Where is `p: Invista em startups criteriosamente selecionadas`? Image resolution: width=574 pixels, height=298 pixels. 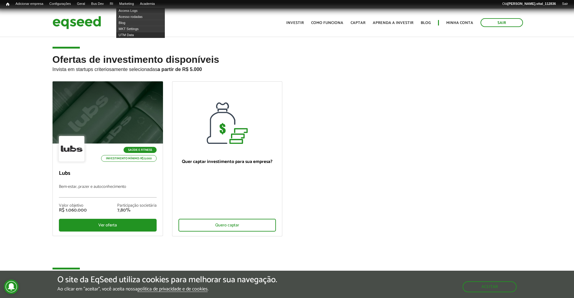 p: Invista em startups criteriosamente selecionadas is located at coordinates (287, 69).